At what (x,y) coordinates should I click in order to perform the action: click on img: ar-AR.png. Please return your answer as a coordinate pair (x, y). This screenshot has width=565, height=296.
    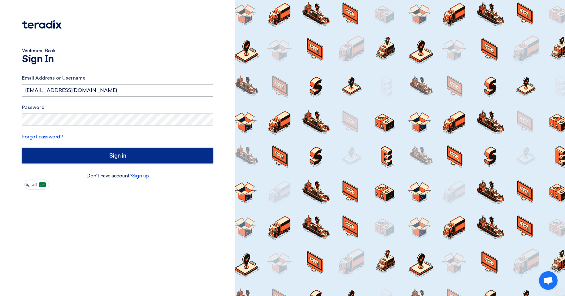
    Looking at the image, I should click on (42, 185).